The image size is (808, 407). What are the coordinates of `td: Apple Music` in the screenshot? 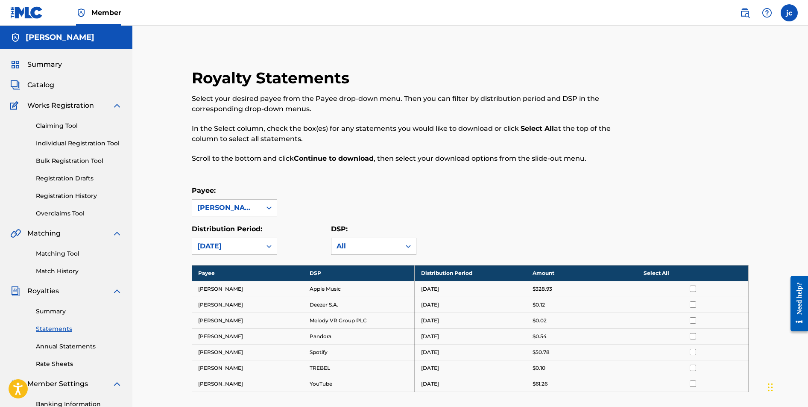 It's located at (359, 288).